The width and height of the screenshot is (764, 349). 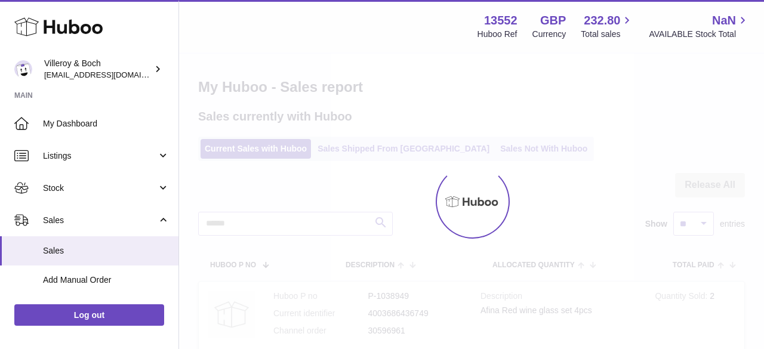 I want to click on span: NaN, so click(x=724, y=20).